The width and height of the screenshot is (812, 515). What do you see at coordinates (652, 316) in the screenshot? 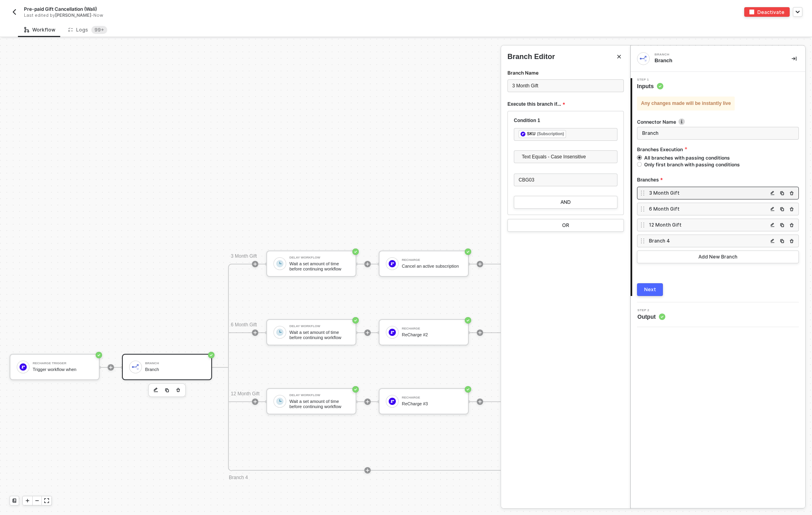
I see `span: Output` at bounding box center [652, 316].